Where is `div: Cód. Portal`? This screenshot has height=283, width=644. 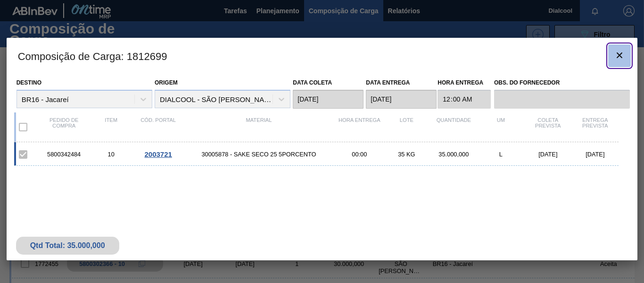 div: Cód. Portal is located at coordinates (158, 127).